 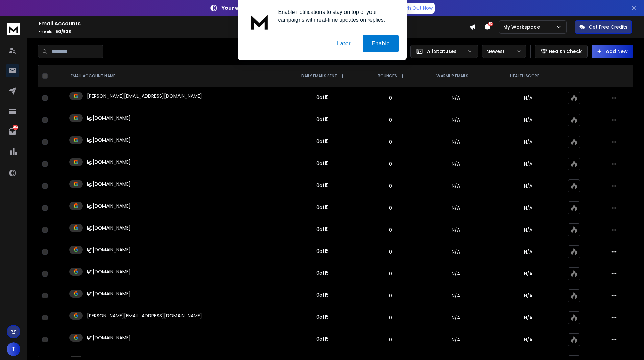 What do you see at coordinates (344, 44) in the screenshot?
I see `button: Later` at bounding box center [344, 44].